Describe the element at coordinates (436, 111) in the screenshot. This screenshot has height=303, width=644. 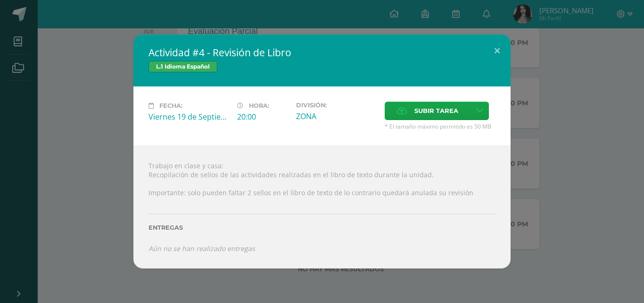
I see `span: Subir tarea` at that location.